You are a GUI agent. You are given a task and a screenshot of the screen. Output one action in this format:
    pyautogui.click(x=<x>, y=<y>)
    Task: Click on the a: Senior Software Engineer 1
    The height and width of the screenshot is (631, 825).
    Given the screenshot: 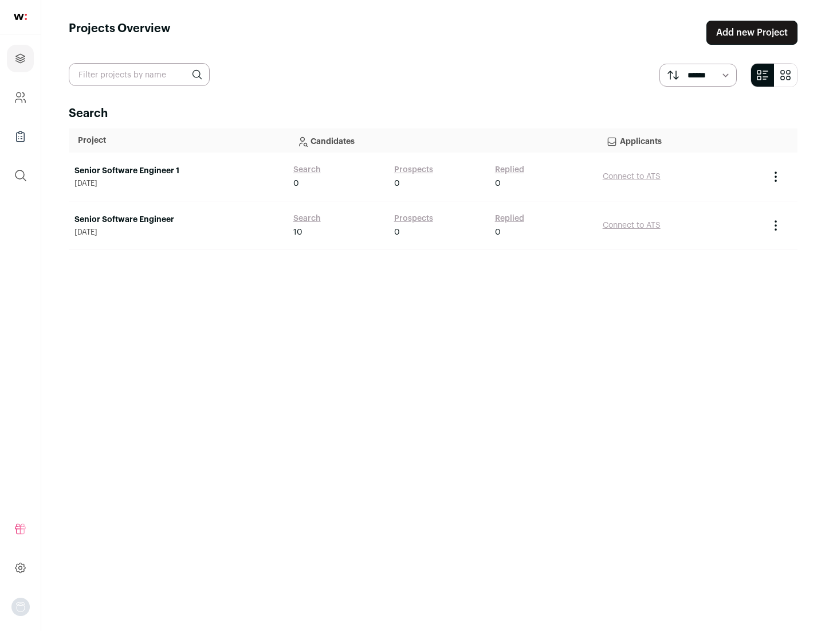 What is the action you would take?
    pyautogui.click(x=178, y=171)
    